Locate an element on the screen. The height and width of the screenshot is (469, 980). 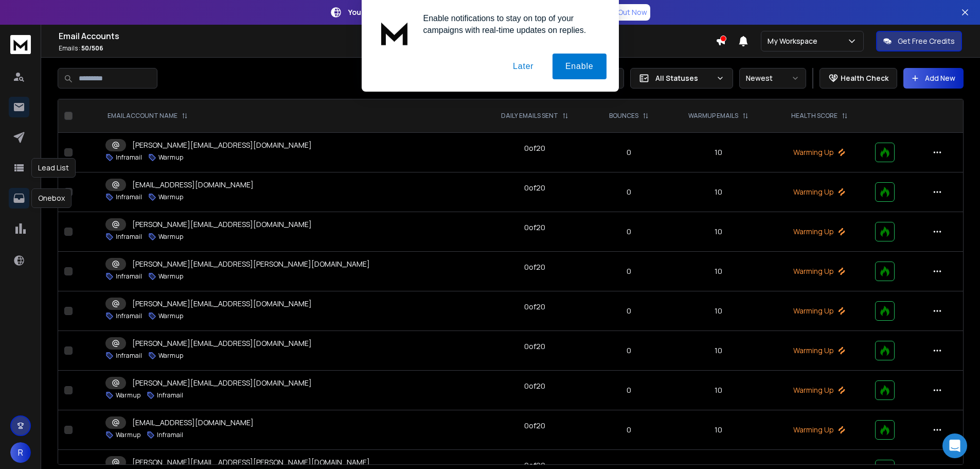
div: EMAIL ACCOUNT NAME is located at coordinates (147, 116).